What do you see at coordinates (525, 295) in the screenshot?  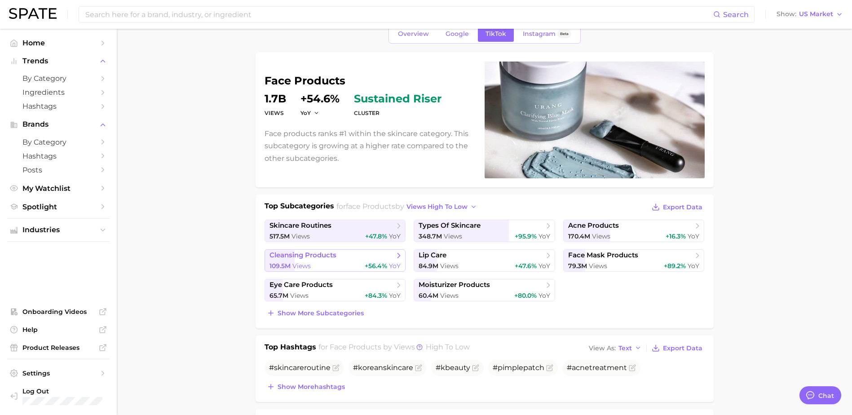 I see `span: +80.0%` at bounding box center [525, 295].